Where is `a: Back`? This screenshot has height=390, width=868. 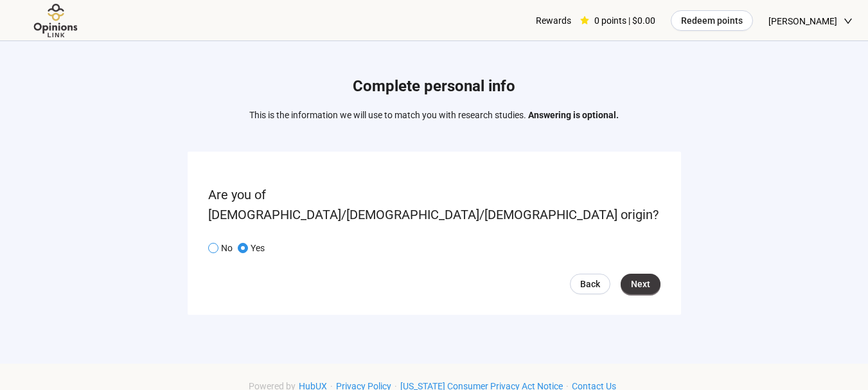
a: Back is located at coordinates (590, 284).